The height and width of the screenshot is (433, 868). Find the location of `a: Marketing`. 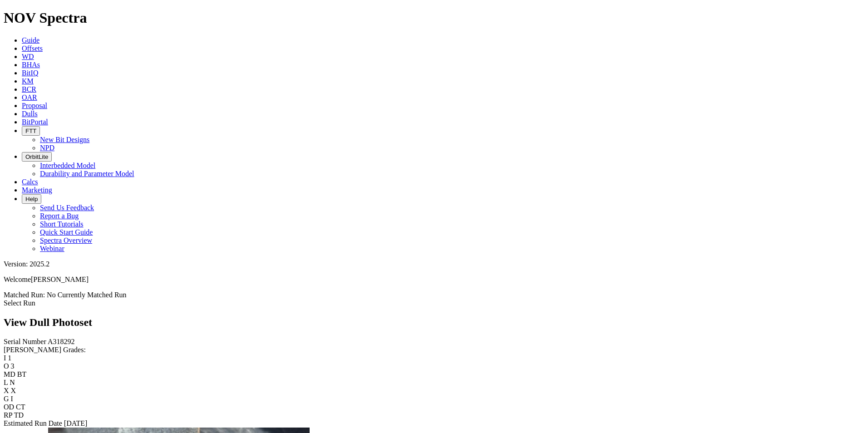

a: Marketing is located at coordinates (36, 190).